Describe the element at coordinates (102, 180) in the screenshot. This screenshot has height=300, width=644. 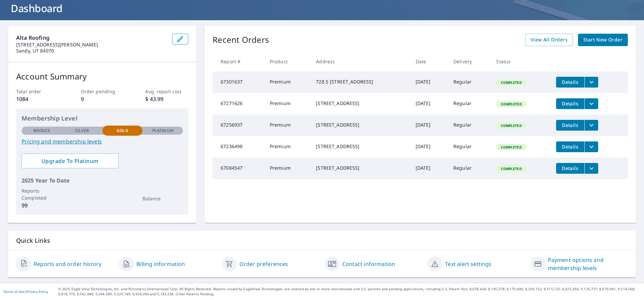
I see `p: 2025 Year To Date` at that location.